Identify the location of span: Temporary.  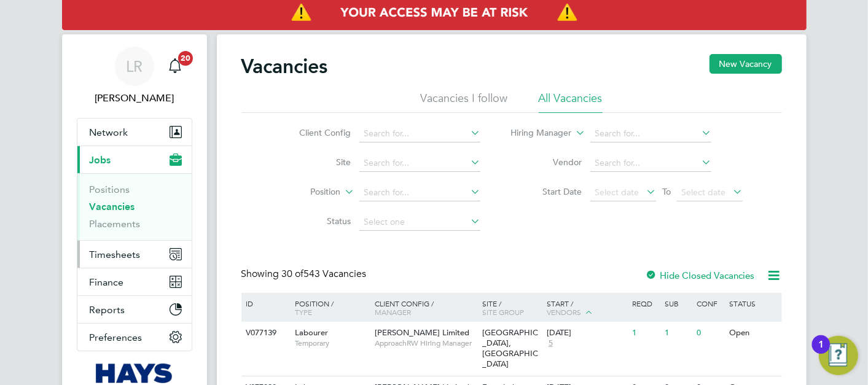
(332, 343).